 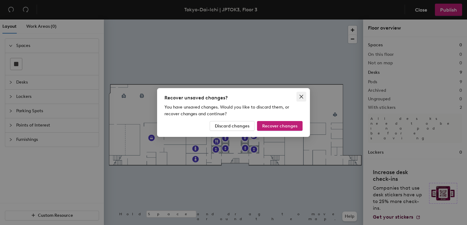 What do you see at coordinates (301, 97) in the screenshot?
I see `span: close` at bounding box center [301, 97].